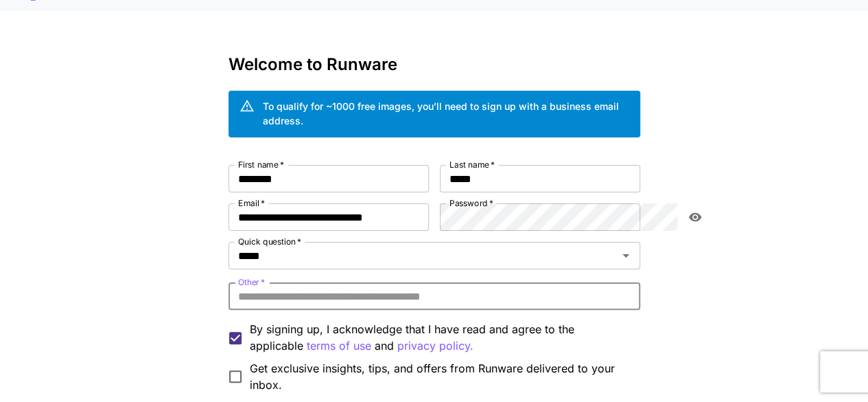  Describe the element at coordinates (472, 164) in the screenshot. I see `label: Last name` at that location.